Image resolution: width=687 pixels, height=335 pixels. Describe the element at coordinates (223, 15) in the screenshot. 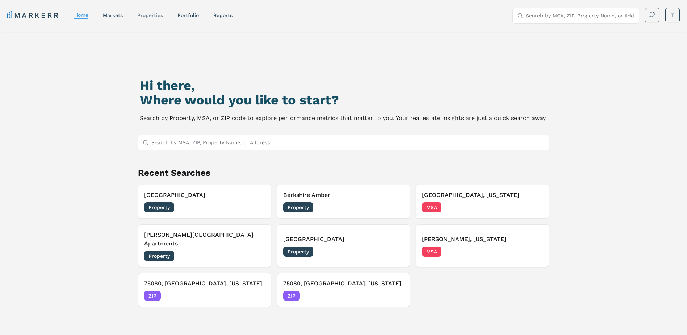

I see `a: reports` at that location.